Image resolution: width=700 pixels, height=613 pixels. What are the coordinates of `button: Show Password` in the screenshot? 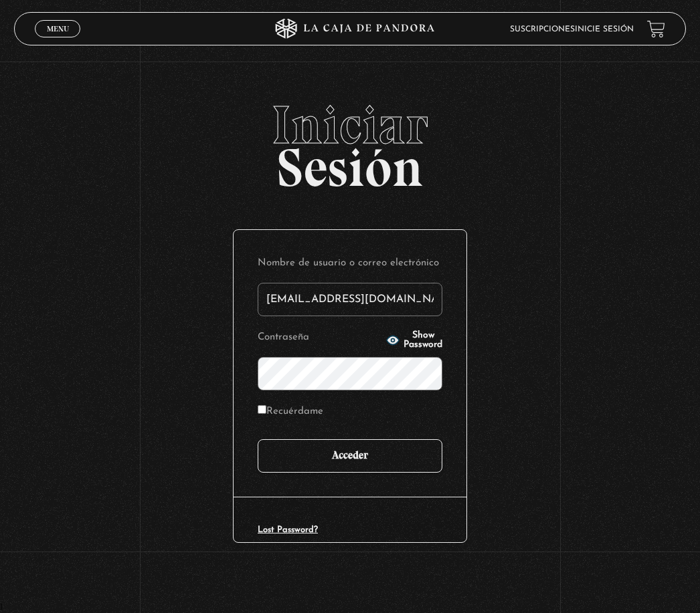 It's located at (415, 340).